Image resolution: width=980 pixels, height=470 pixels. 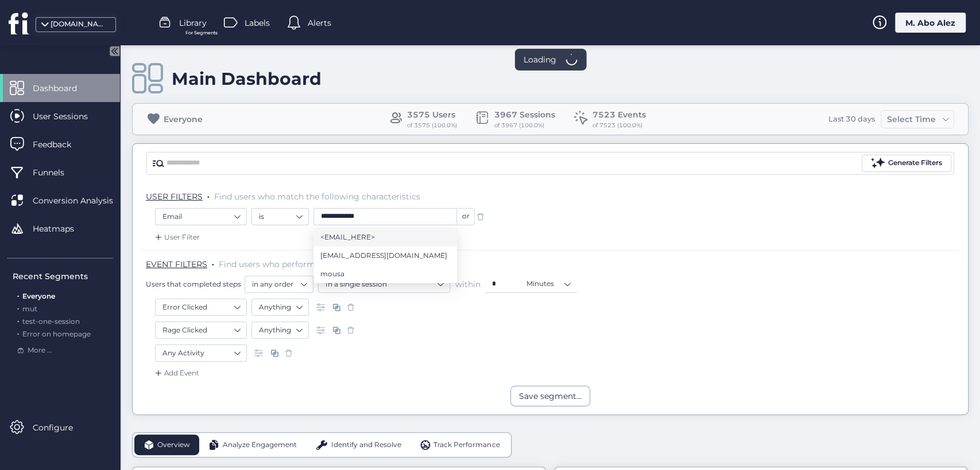 I want to click on span: Dashboard, so click(x=63, y=88).